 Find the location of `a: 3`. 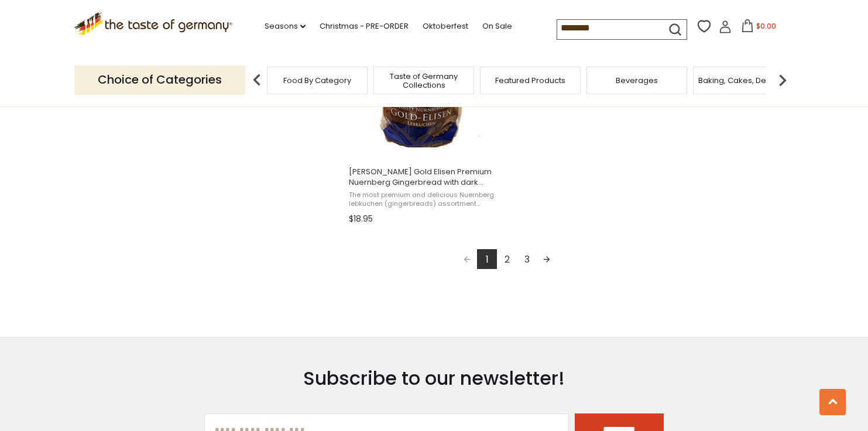

a: 3 is located at coordinates (527, 259).